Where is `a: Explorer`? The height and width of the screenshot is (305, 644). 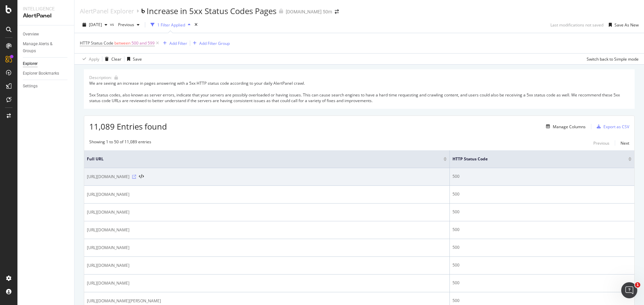 a: Explorer is located at coordinates (46, 64).